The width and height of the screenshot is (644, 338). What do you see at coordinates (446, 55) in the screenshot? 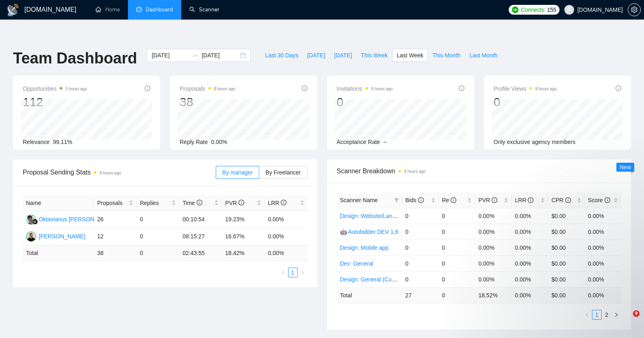
I see `span: This Month` at bounding box center [446, 55].